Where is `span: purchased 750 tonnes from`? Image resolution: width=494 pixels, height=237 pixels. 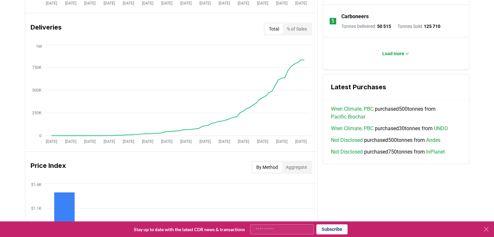
span: purchased 750 tonnes from is located at coordinates (387, 152).